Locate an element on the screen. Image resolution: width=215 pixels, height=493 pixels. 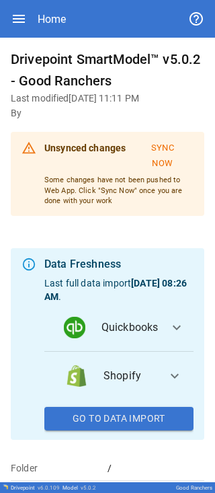
button: data_logoShopify is located at coordinates (119, 376).